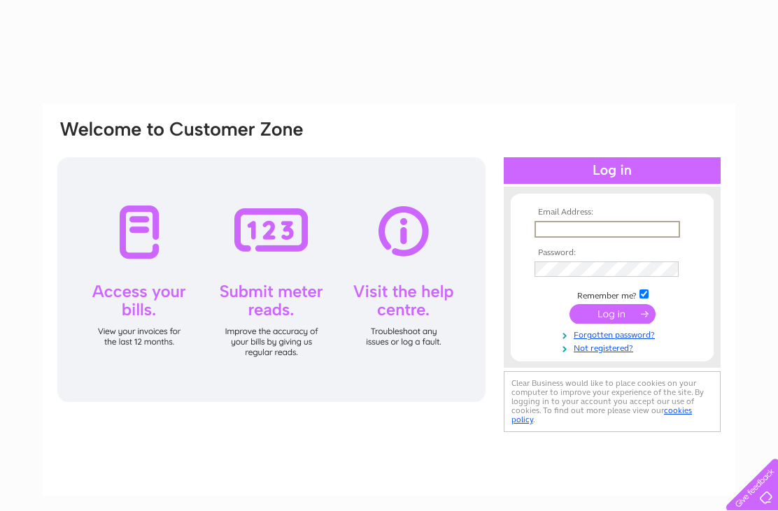  I want to click on div: Clear Business would like to place cookies on your computer to improve your experience of the sit..., so click(612, 401).